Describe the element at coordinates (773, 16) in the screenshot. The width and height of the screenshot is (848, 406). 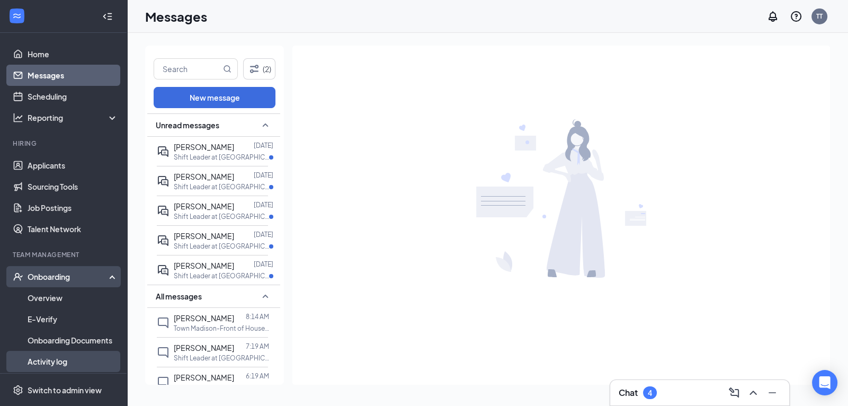
I see `svg: Notifications` at that location.